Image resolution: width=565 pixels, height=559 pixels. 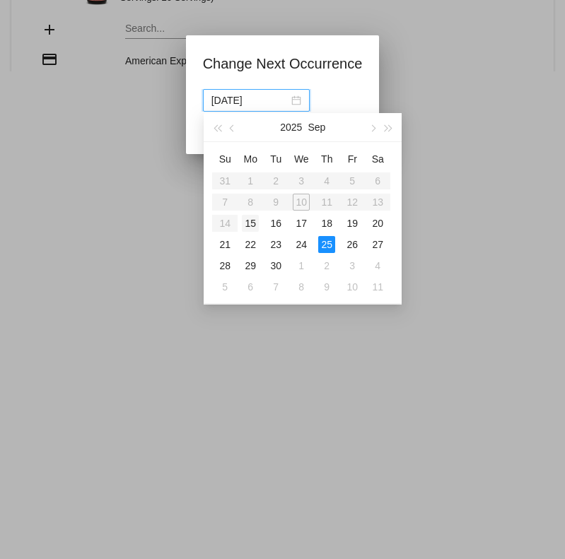 What do you see at coordinates (326, 266) in the screenshot?
I see `td: 10/2/2025` at bounding box center [326, 266].